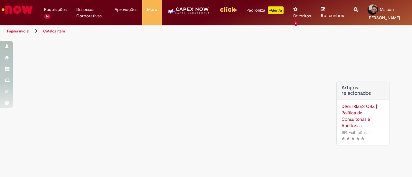  Describe the element at coordinates (354, 133) in the screenshot. I see `span: 159 Exibições` at that location.